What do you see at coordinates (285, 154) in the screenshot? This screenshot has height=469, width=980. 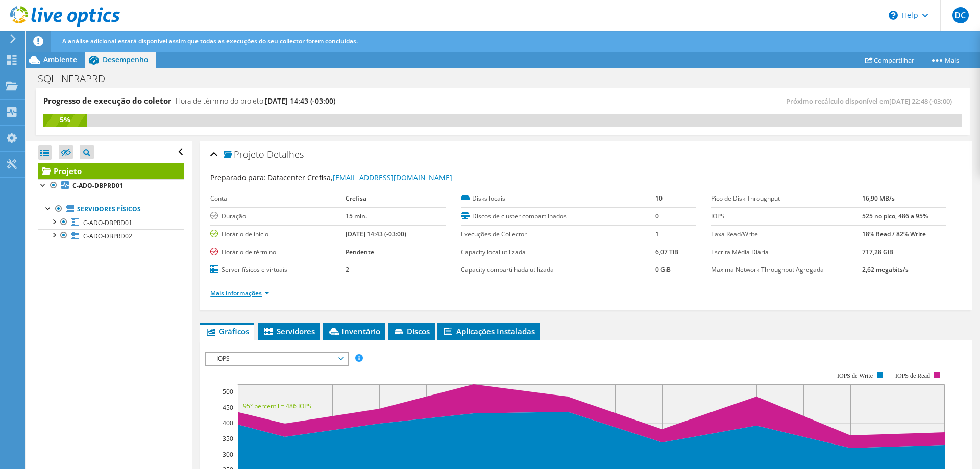 I see `span: Detalhes` at bounding box center [285, 154].